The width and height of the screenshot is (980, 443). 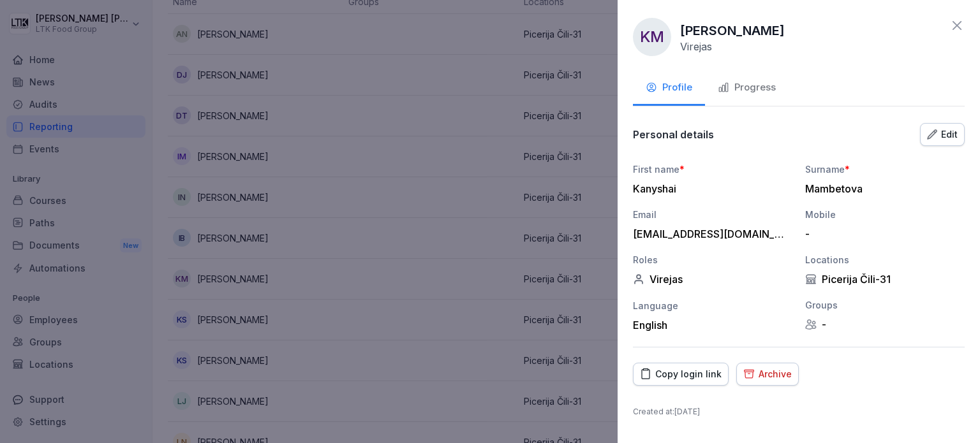 What do you see at coordinates (681, 374) in the screenshot?
I see `button: Copy login link` at bounding box center [681, 374].